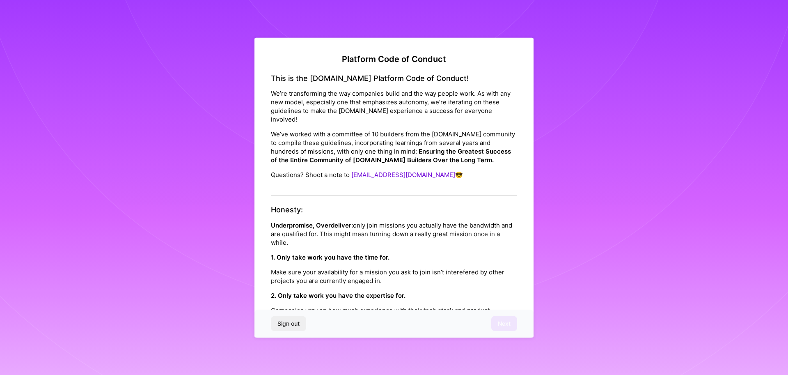 Image resolution: width=788 pixels, height=375 pixels. What do you see at coordinates (394, 210) in the screenshot?
I see `h4: Honesty:` at bounding box center [394, 210].